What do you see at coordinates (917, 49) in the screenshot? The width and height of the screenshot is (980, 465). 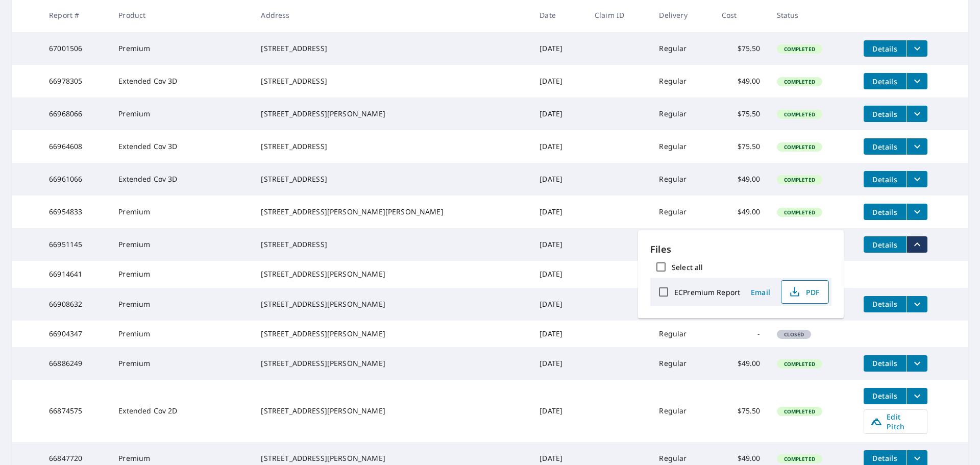 I see `button: filesDropdownBtn-67001506` at bounding box center [917, 49].